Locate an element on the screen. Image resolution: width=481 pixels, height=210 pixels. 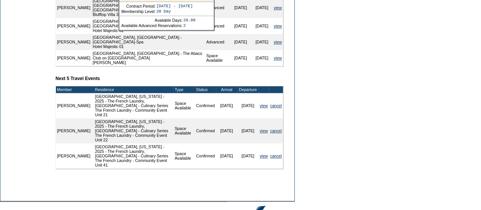
td: Contract Period: is located at coordinates (138, 6).